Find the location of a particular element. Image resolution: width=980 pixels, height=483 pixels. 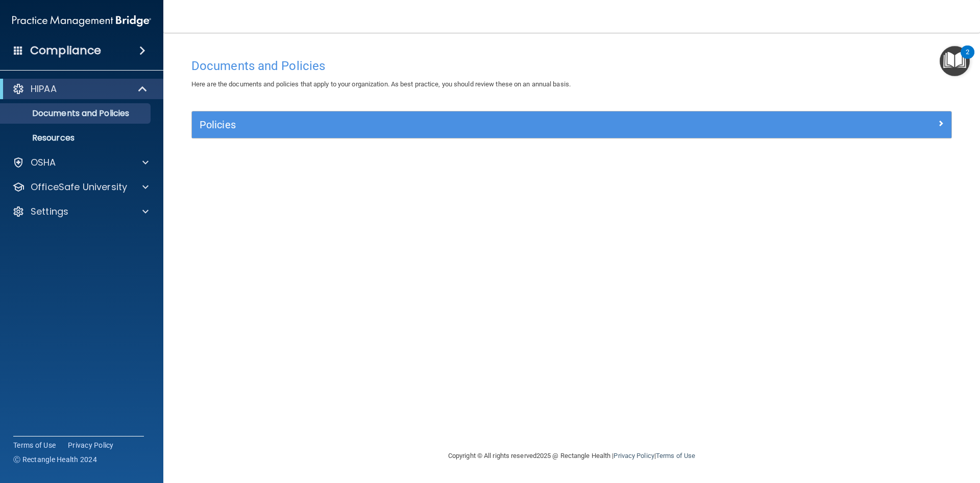

p: HIPAA is located at coordinates (43, 89).